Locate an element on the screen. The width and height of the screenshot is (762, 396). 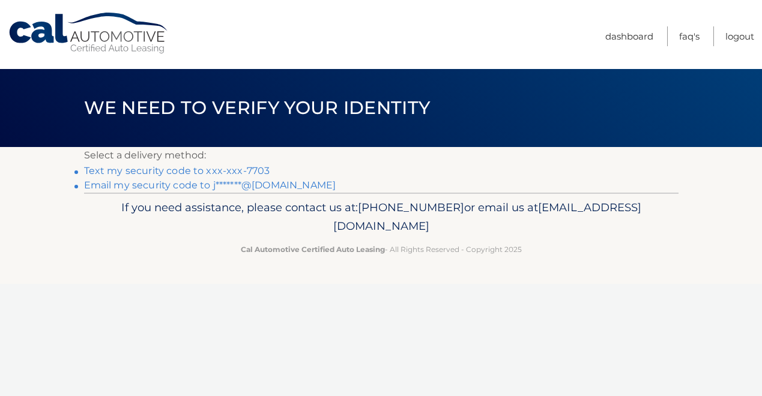
a: Dashboard is located at coordinates (629, 36).